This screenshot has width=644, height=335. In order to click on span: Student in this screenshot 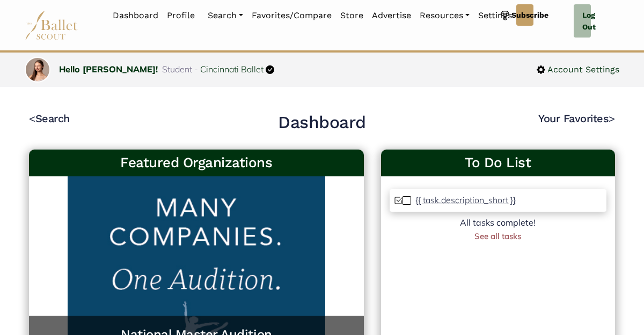, I will do `click(177, 69)`.